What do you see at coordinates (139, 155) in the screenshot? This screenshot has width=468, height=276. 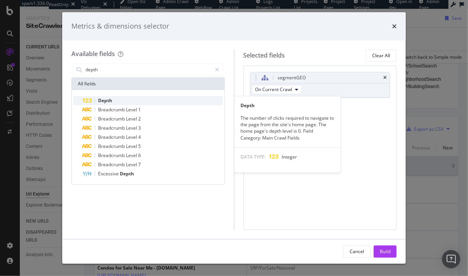 I see `span: 6` at bounding box center [139, 155].